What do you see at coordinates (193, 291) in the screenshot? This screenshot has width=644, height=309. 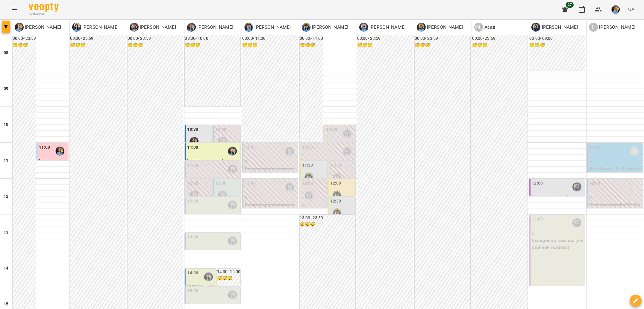 I see `label: 15:00` at bounding box center [193, 291].